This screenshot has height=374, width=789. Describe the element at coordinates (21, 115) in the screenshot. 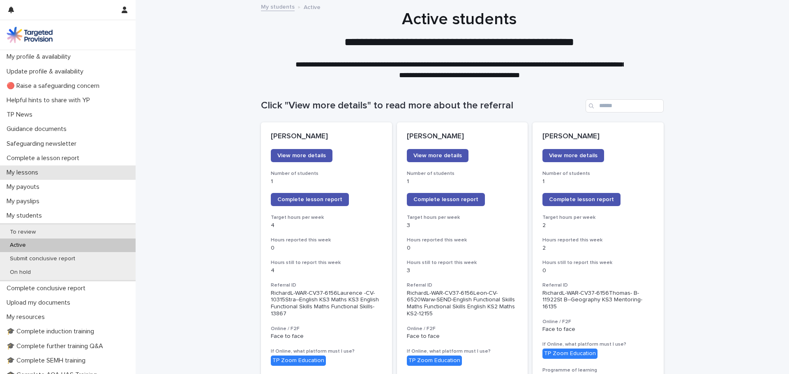

I see `p: TP News` at that location.